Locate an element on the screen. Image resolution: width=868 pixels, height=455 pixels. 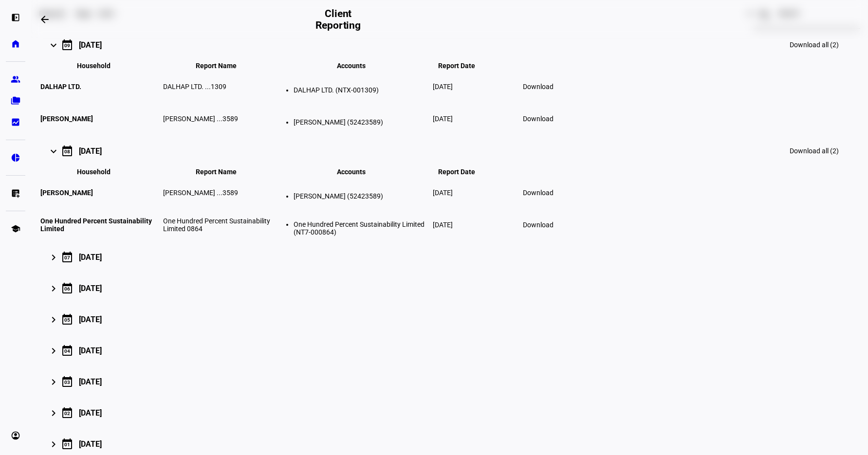
a: pie_chart is located at coordinates (16, 158).